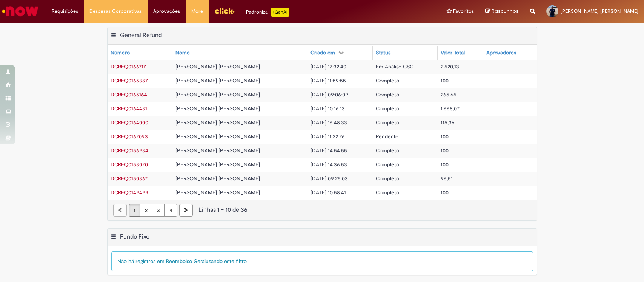 The width and height of the screenshot is (644, 282). Describe the element at coordinates (129, 136) in the screenshot. I see `span: DCREQ0162093` at that location.